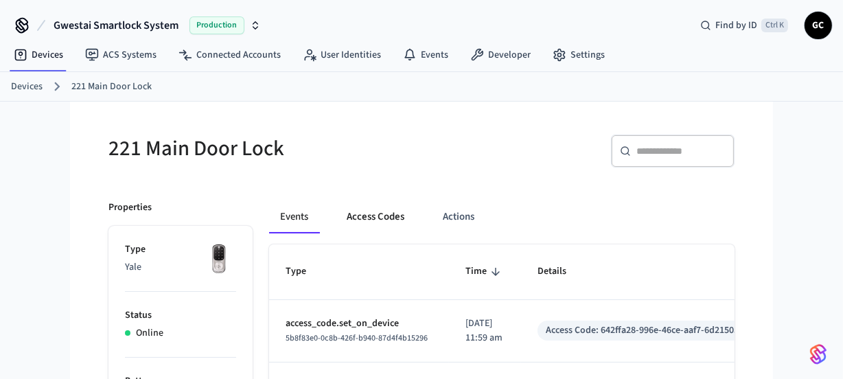  Describe the element at coordinates (261, 148) in the screenshot. I see `h5: 221 Main Door Lock` at that location.